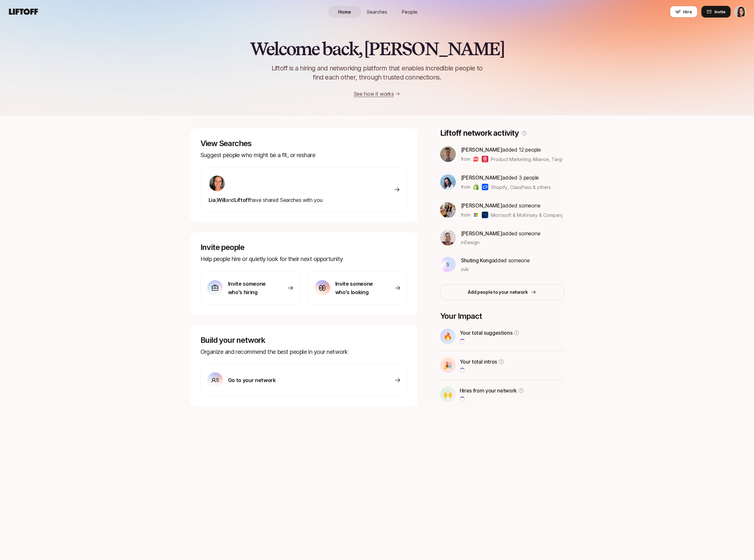  I want to click on p: added 12 people, so click(512, 149).